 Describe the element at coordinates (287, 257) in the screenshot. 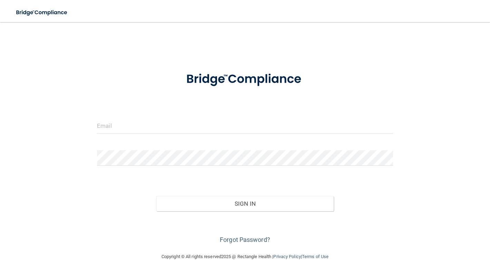

I see `a: Privacy Policy` at that location.